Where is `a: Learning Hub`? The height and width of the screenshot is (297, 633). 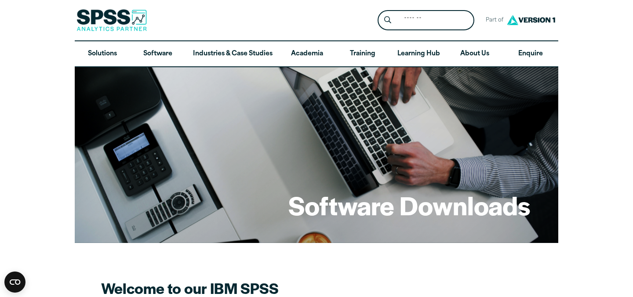 a: Learning Hub is located at coordinates (418, 54).